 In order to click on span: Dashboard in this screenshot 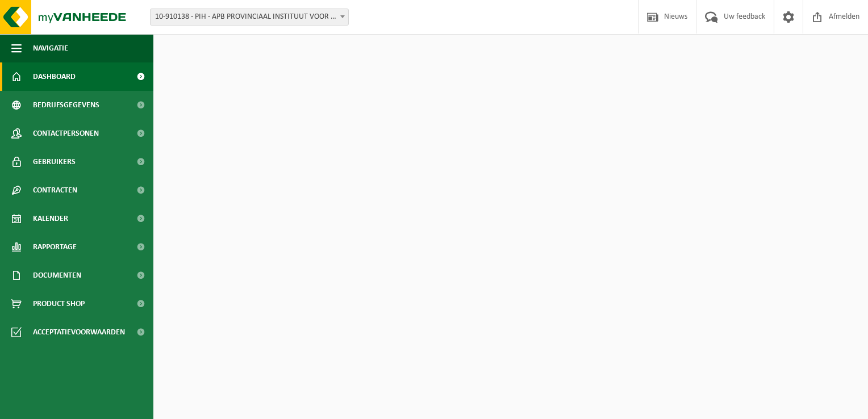, I will do `click(54, 76)`.